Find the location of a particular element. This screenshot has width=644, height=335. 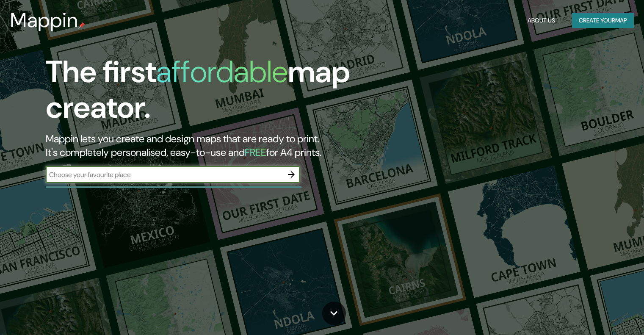

h2: Mappin lets you create and design maps that are ready to print. It's completely personalised, eas... is located at coordinates (207, 146).